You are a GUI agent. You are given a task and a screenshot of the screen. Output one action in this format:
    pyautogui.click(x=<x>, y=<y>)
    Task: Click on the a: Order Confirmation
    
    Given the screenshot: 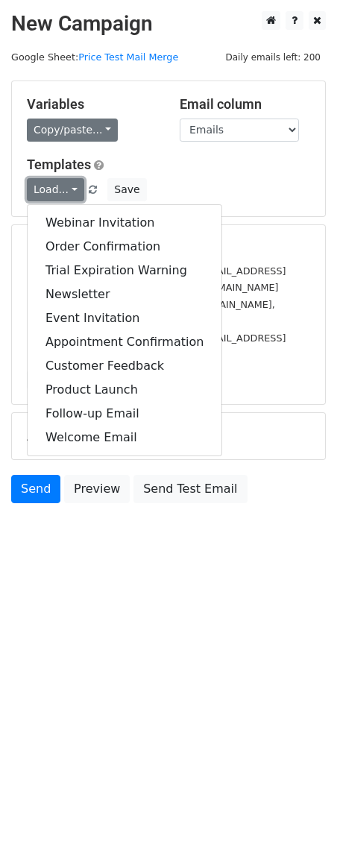 What is the action you would take?
    pyautogui.click(x=124, y=247)
    